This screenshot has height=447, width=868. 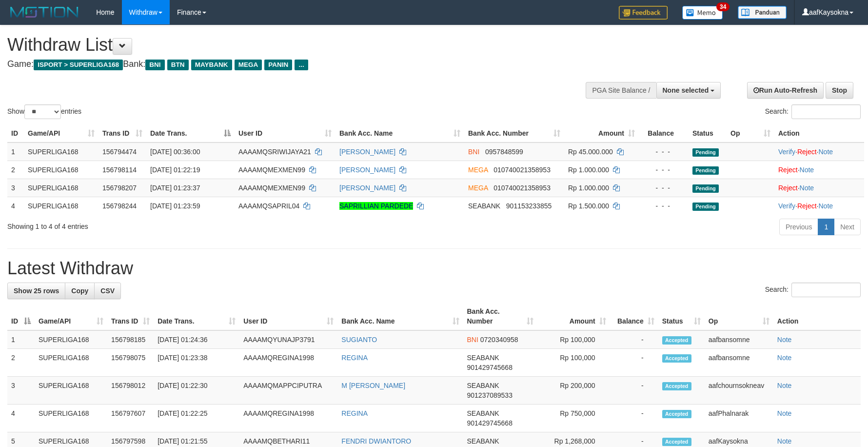 I want to click on a: Next, so click(x=847, y=227).